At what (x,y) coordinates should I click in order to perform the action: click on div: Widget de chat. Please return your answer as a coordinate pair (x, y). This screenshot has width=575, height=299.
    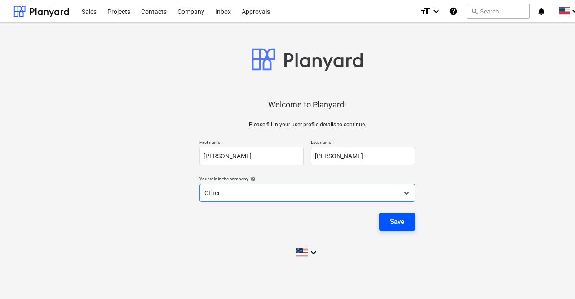
    Looking at the image, I should click on (552, 277).